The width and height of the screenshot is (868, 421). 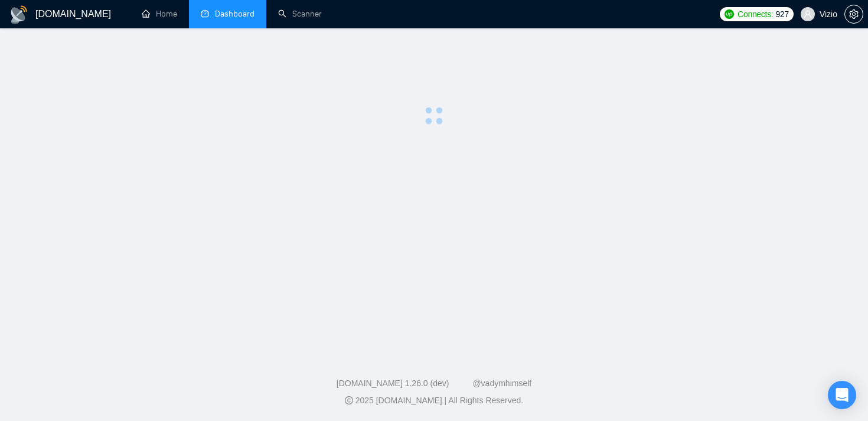 I want to click on span: 927, so click(x=782, y=14).